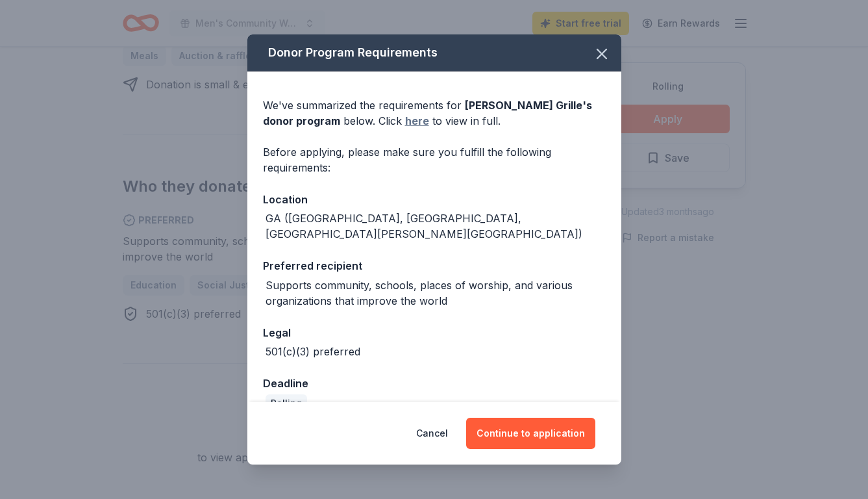 The height and width of the screenshot is (499, 868). Describe the element at coordinates (530, 433) in the screenshot. I see `button: Continue to application` at that location.